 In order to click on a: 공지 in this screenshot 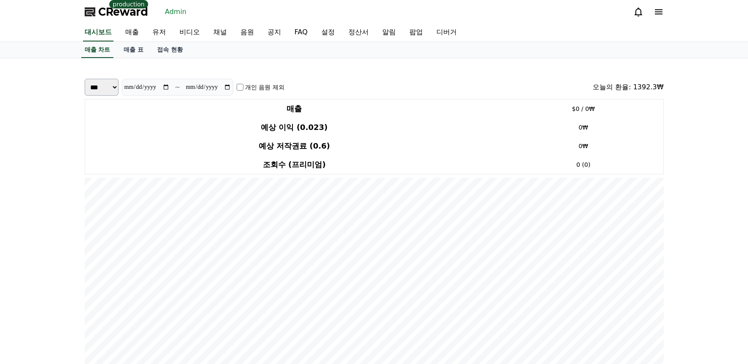, I will do `click(274, 33)`.